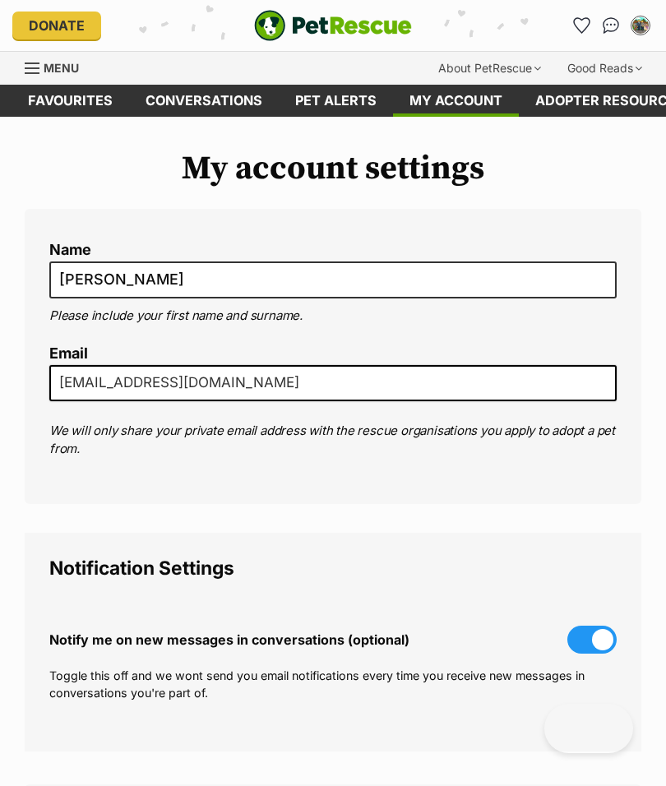  I want to click on p: Please include your first name and surname., so click(333, 316).